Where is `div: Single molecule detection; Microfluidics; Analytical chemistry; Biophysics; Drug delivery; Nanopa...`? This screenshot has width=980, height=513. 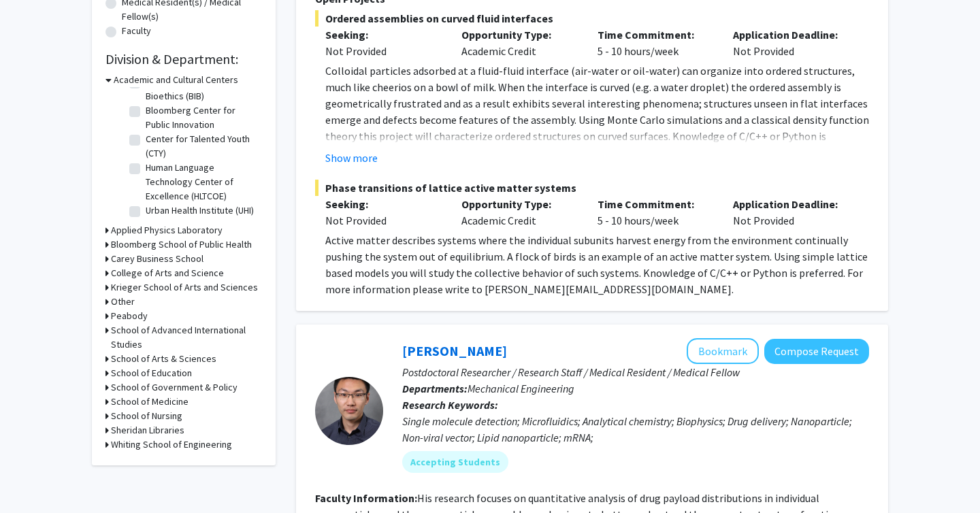 div: Single molecule detection; Microfluidics; Analytical chemistry; Biophysics; Drug delivery; Nanopa... is located at coordinates (636, 430).